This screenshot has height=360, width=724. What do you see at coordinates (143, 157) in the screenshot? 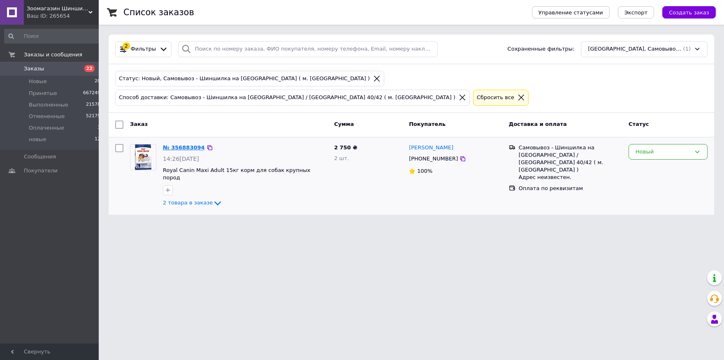
I see `img: Фото товару` at bounding box center [143, 157].